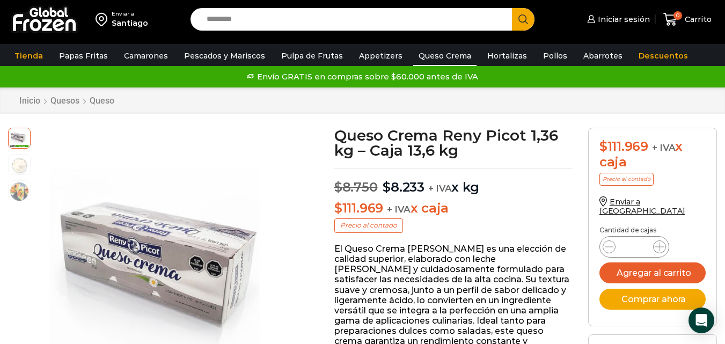  I want to click on div: Santiago, so click(130, 23).